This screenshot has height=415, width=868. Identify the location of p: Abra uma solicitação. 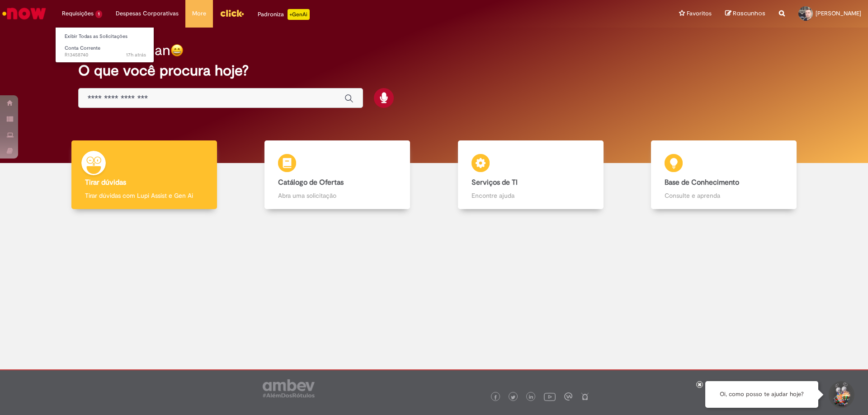
(337, 196).